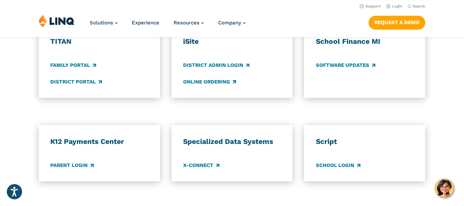  I want to click on h3: Script, so click(365, 142).